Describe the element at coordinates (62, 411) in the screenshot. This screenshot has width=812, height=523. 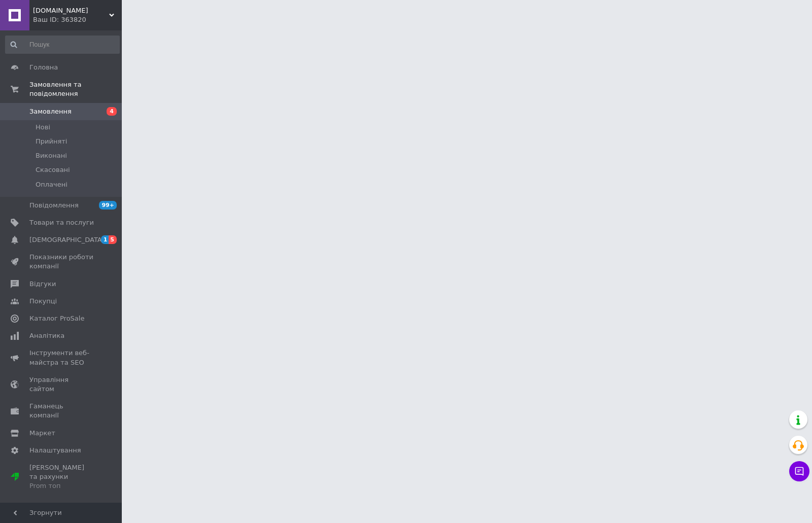
I see `span: Гаманець компанії` at that location.